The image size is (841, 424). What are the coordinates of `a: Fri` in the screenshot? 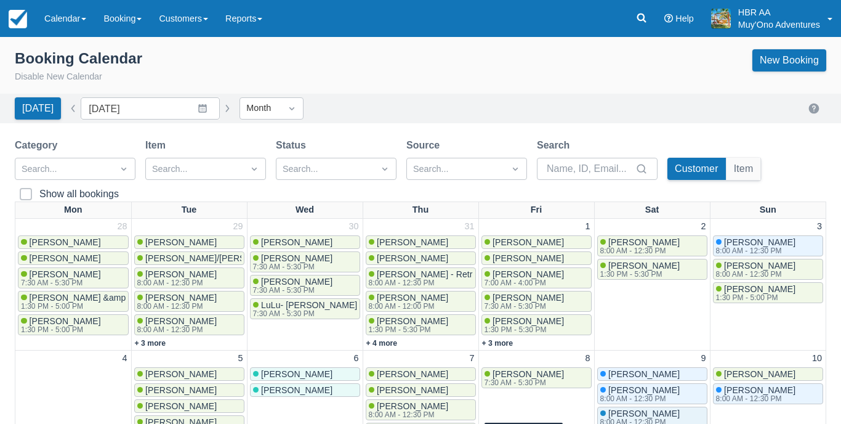 It's located at (536, 210).